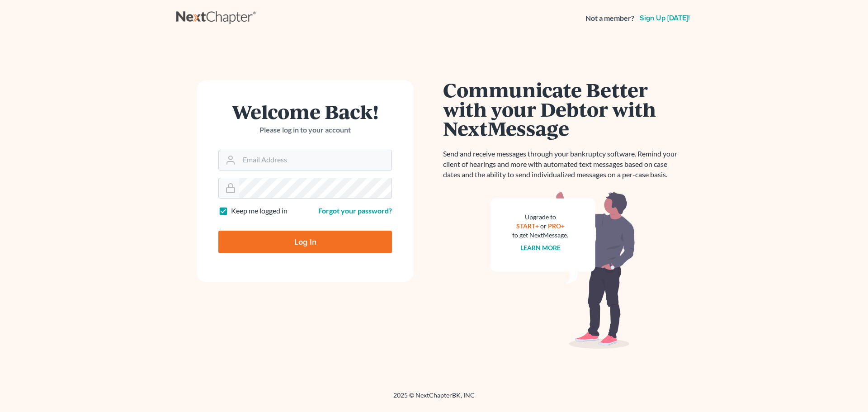  What do you see at coordinates (540, 217) in the screenshot?
I see `div: Upgrade to` at bounding box center [540, 217].